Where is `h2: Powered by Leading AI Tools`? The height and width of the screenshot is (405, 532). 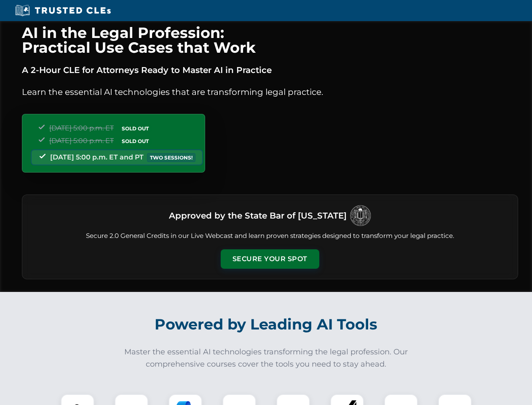 h2: Powered by Leading AI Tools is located at coordinates (266, 324).